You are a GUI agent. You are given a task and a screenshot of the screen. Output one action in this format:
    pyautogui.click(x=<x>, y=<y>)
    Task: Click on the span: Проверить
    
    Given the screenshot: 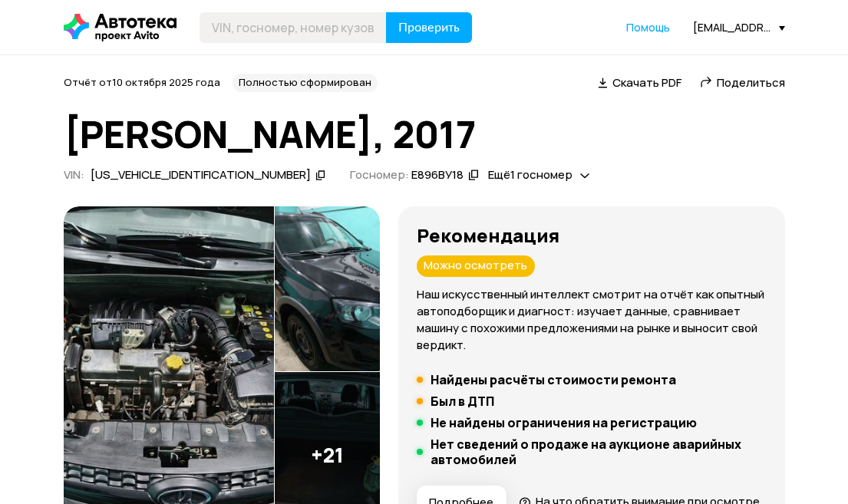 What is the action you would take?
    pyautogui.click(x=429, y=28)
    